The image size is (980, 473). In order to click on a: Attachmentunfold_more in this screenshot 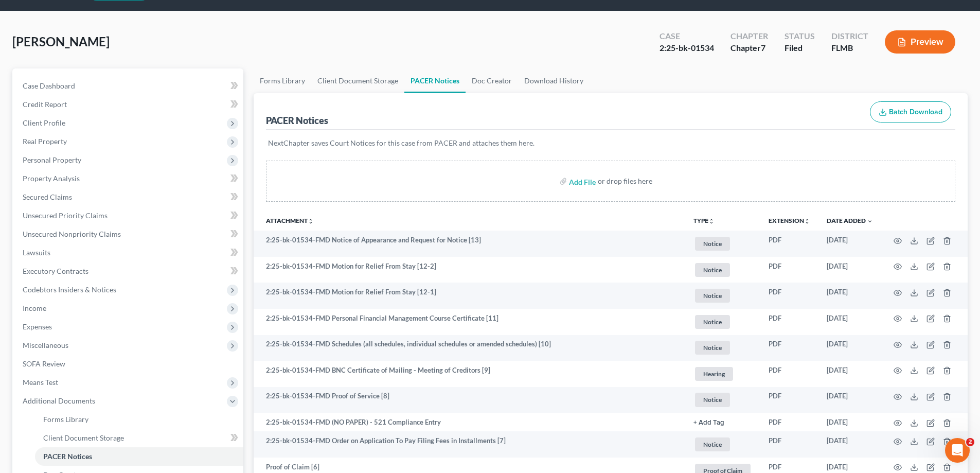, I will do `click(290, 221)`.